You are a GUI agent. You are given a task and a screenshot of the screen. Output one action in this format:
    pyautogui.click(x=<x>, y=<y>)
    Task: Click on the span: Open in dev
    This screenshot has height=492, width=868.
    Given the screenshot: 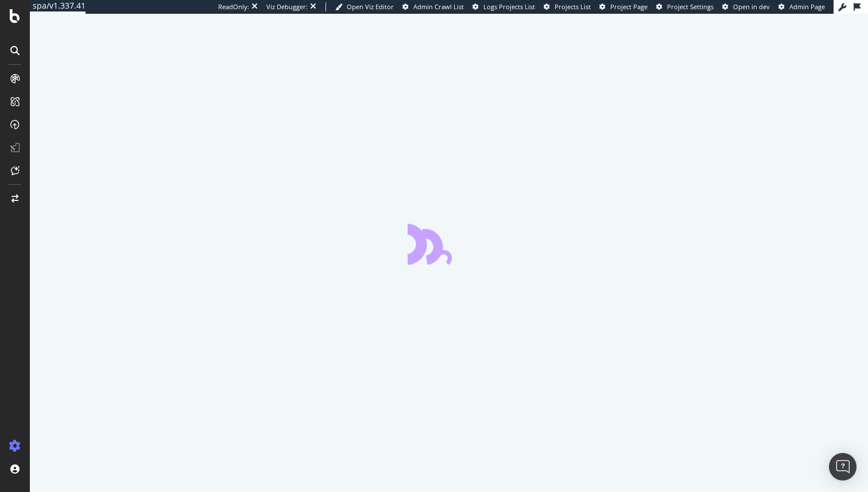 What is the action you would take?
    pyautogui.click(x=751, y=7)
    